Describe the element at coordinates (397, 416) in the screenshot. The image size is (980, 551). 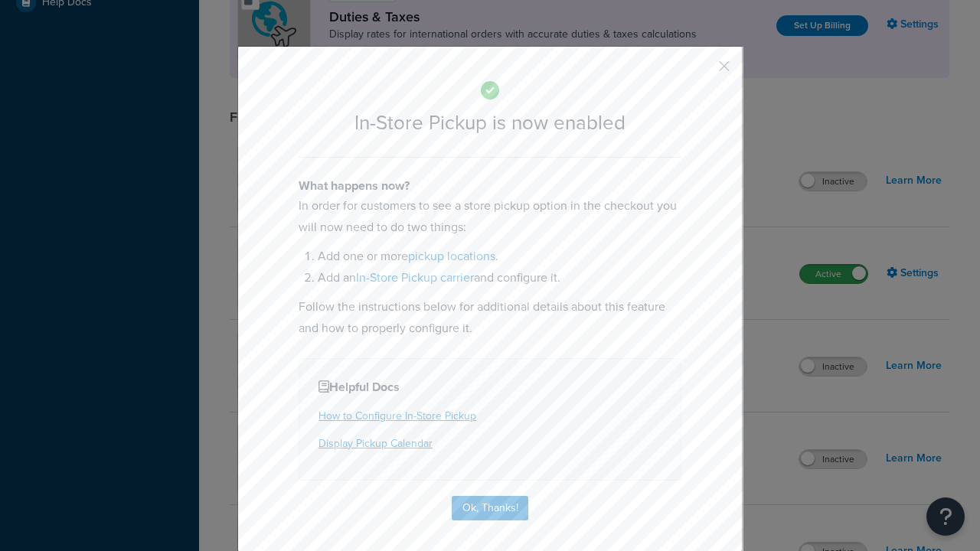
I see `a: How to Configure In-Store Pickup` at that location.